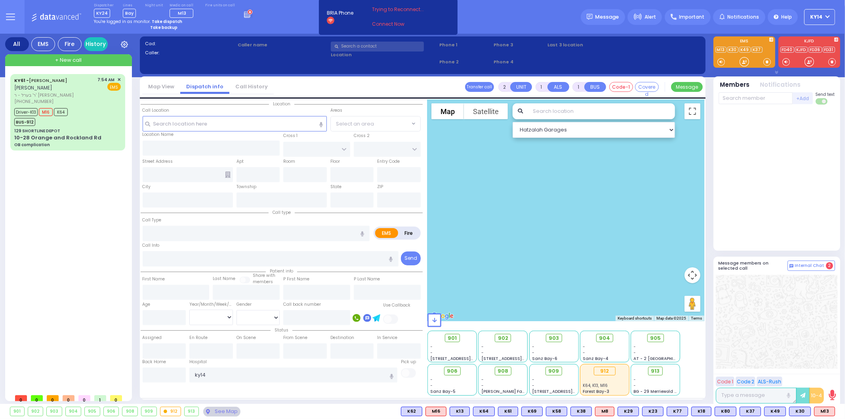 This screenshot has height=419, width=845. What do you see at coordinates (519, 45) in the screenshot?
I see `span: Phone 3` at bounding box center [519, 45].